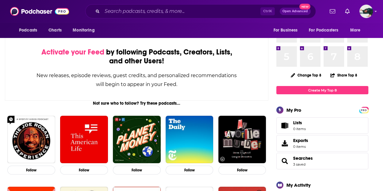 The width and height of the screenshot is (383, 191). I want to click on a: Lists, so click(322, 126).